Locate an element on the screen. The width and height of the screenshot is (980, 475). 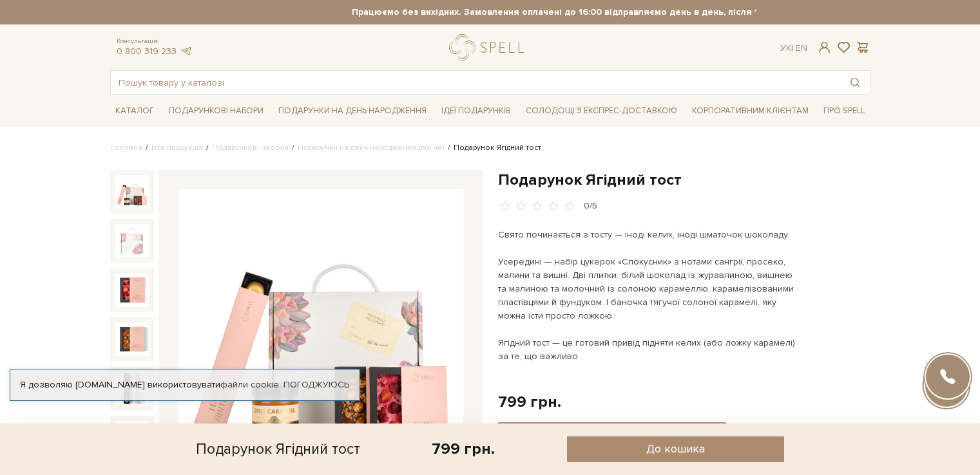
div: Подарунок Ягідний тост is located at coordinates (277, 450).